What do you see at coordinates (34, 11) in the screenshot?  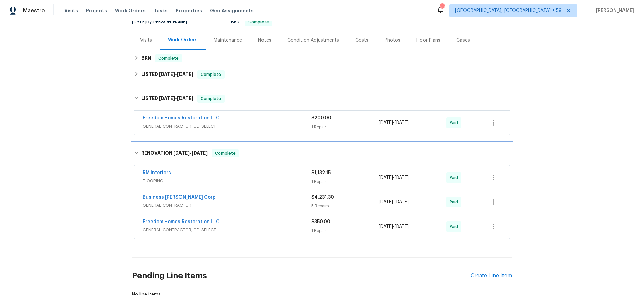 I see `span: Maestro` at bounding box center [34, 11].